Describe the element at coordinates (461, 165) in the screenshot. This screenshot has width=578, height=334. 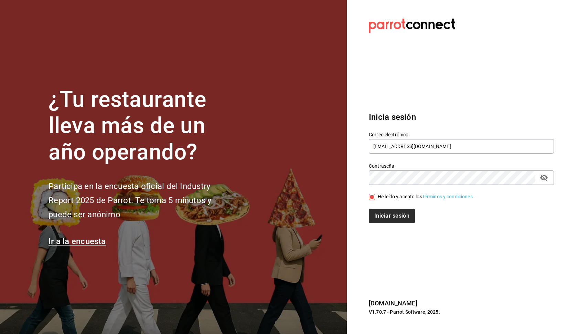
I see `label: Contraseña` at that location.